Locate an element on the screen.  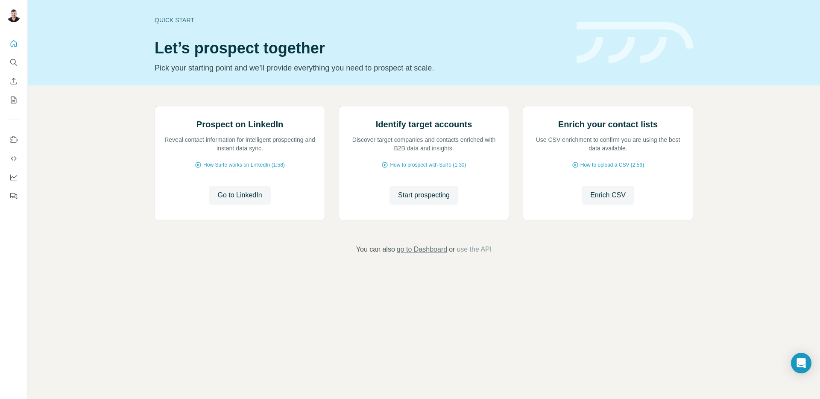
span: How to upload a CSV (2:59) is located at coordinates (612, 165).